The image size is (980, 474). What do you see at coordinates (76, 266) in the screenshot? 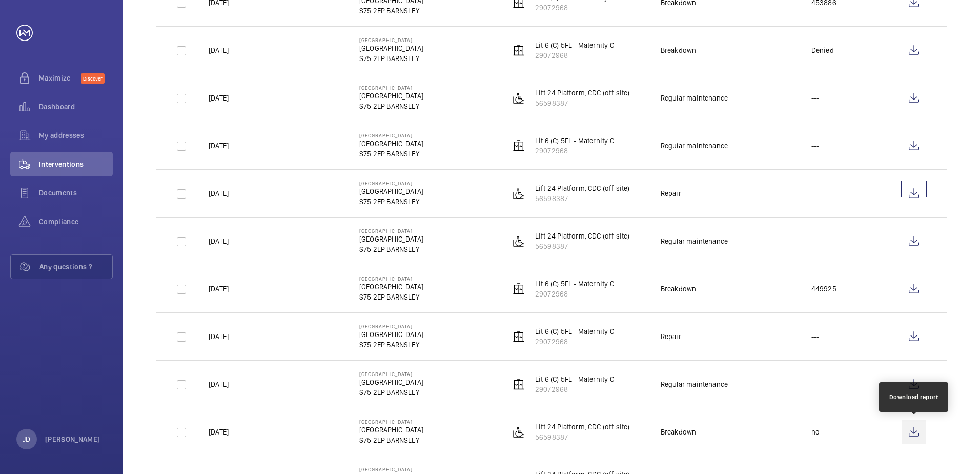
I see `span: Any questions ?` at bounding box center [76, 266].